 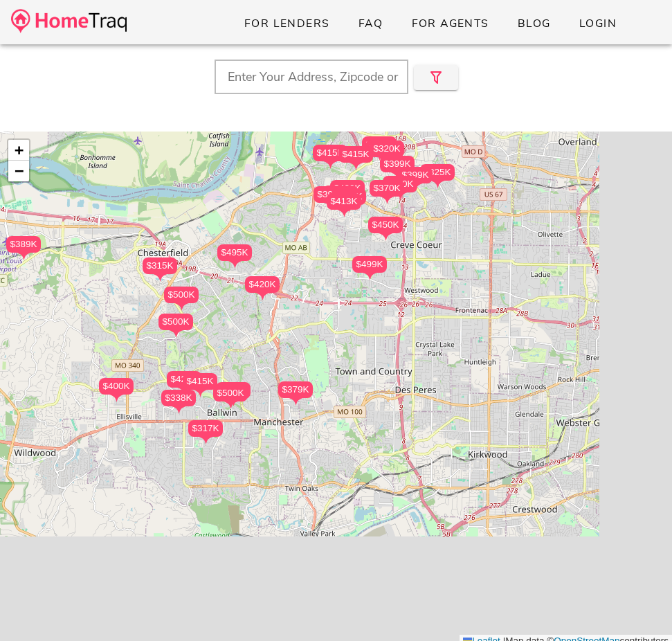 What do you see at coordinates (534, 23) in the screenshot?
I see `span: Blog` at bounding box center [534, 23].